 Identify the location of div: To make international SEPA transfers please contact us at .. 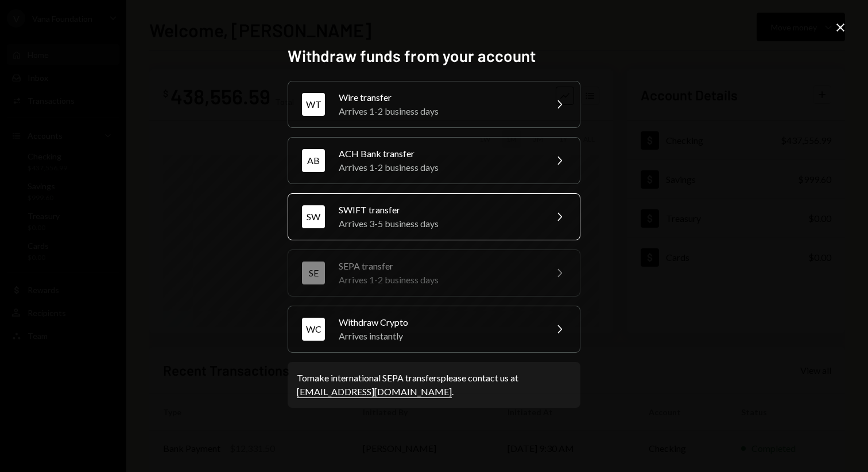
(434, 385).